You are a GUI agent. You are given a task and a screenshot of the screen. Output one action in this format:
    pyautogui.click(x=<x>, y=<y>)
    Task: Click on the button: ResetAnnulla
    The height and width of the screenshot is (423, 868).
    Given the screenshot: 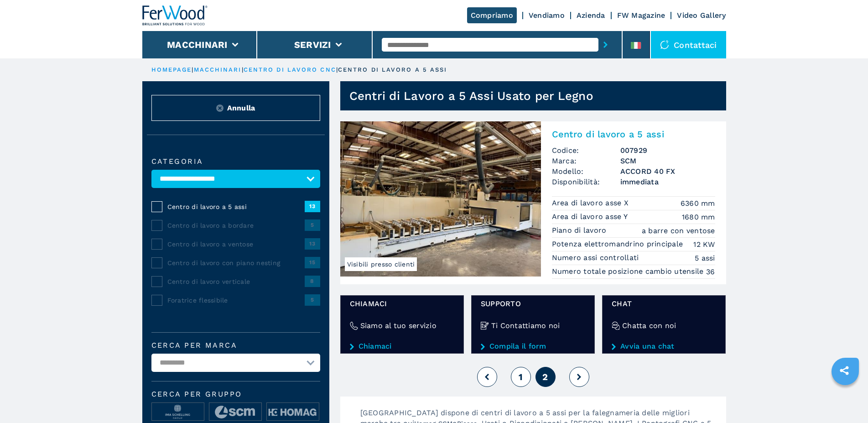 What is the action you would take?
    pyautogui.click(x=236, y=108)
    